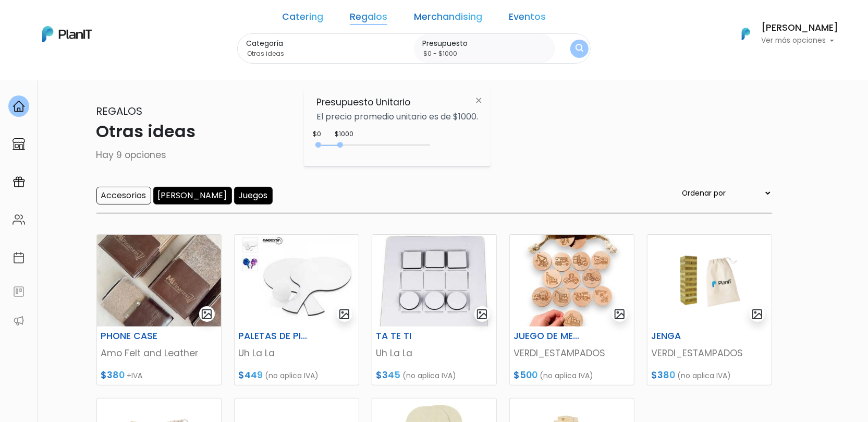 The image size is (868, 422). Describe the element at coordinates (550, 336) in the screenshot. I see `h6: JUEGO DE MEMORIA ECO` at that location.